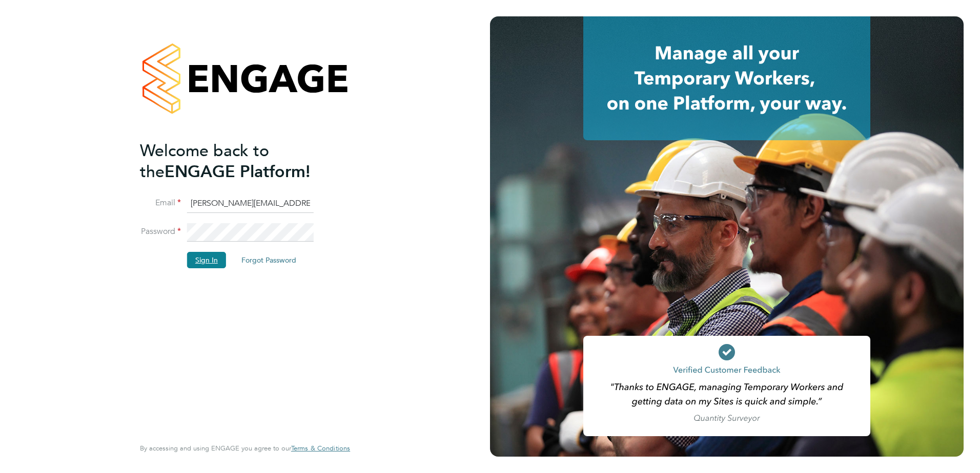 The height and width of the screenshot is (473, 980). I want to click on button: Forgot Password, so click(268, 260).